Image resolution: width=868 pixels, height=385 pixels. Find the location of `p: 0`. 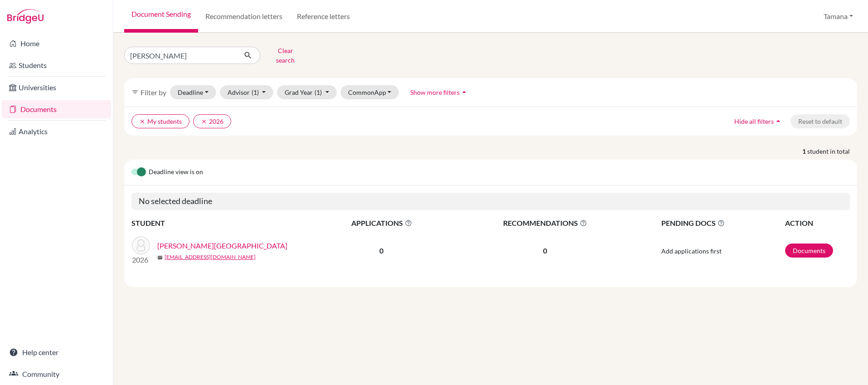

p: 0 is located at coordinates (545, 251).